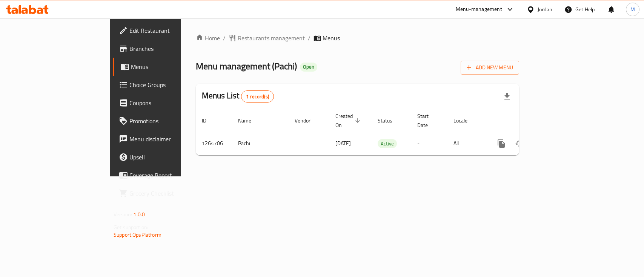 The image size is (644, 277). Describe the element at coordinates (246, 66) in the screenshot. I see `span: Menu management ( Pachi )` at that location.